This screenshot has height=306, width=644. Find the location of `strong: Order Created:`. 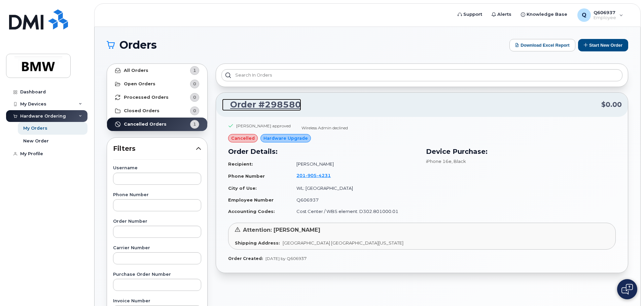

strong: Order Created: is located at coordinates (245, 258).